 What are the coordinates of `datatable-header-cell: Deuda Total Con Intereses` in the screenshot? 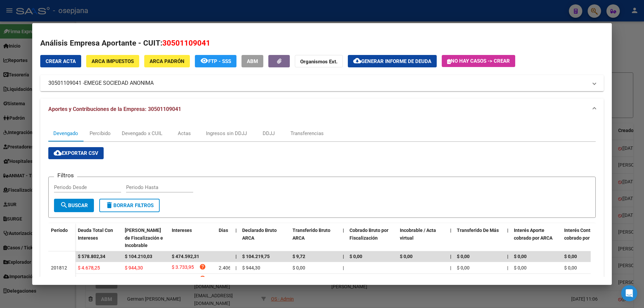 It's located at (99, 239).